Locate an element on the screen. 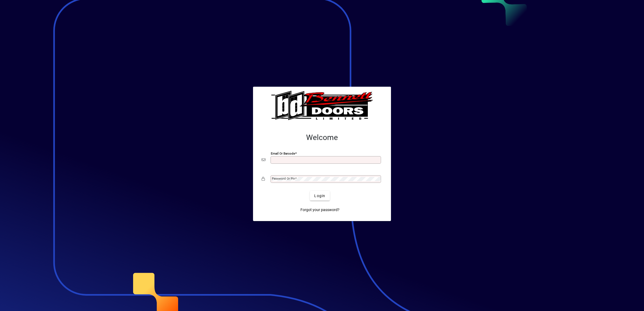  h2: Welcome is located at coordinates (322, 137).